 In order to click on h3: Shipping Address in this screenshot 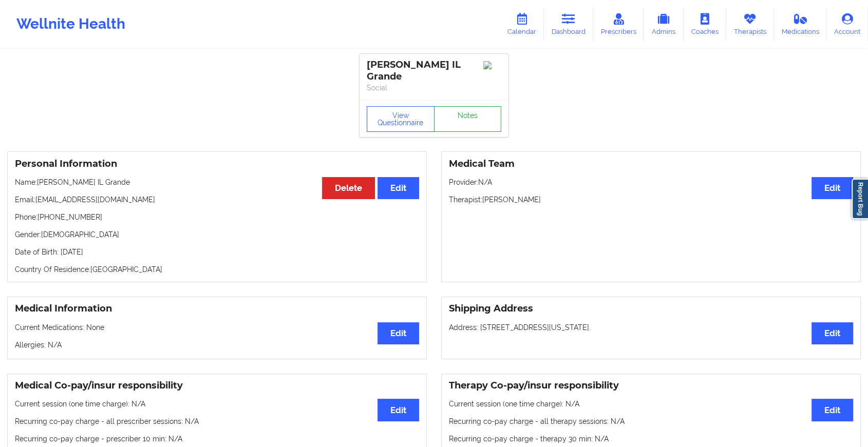, I will do `click(651, 308)`.